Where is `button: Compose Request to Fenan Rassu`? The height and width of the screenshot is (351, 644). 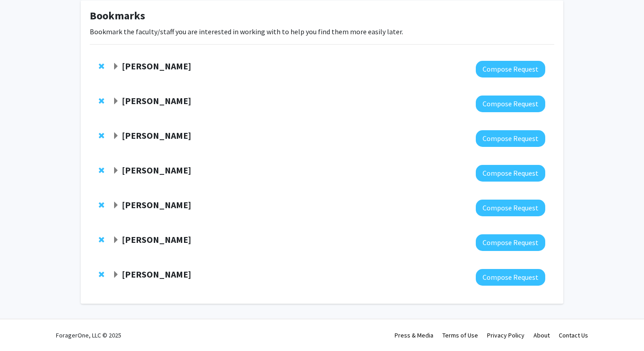 button: Compose Request to Fenan Rassu is located at coordinates (510, 207).